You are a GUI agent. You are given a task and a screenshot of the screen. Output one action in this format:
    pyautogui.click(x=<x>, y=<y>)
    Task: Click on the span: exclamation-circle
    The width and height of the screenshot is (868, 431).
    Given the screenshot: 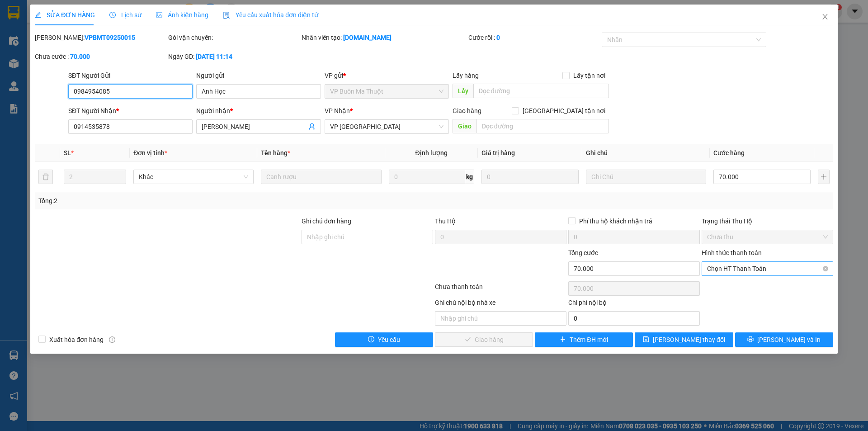 What is the action you would take?
    pyautogui.click(x=371, y=339)
    